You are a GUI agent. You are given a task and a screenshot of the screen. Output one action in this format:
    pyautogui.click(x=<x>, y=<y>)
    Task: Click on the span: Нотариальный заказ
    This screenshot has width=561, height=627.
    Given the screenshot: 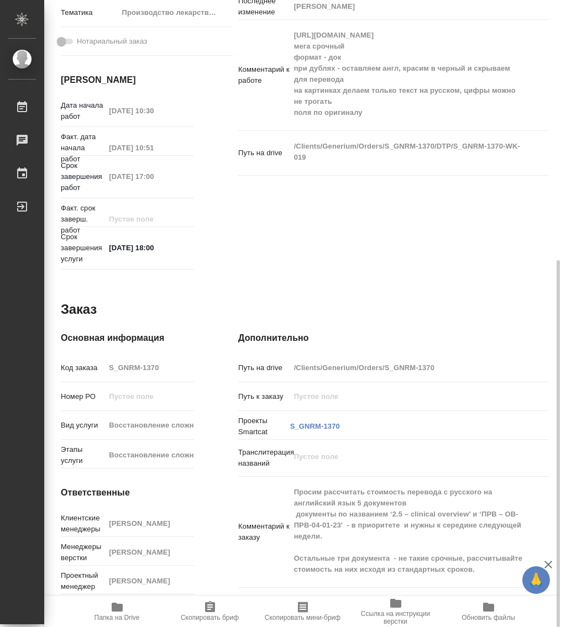 What is the action you would take?
    pyautogui.click(x=112, y=41)
    